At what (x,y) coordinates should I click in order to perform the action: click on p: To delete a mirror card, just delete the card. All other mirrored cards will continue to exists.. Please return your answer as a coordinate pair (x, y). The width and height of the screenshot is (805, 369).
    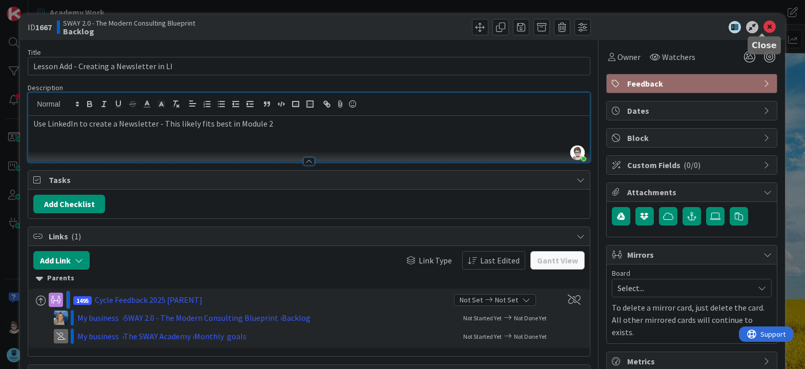
    Looking at the image, I should click on (692, 320).